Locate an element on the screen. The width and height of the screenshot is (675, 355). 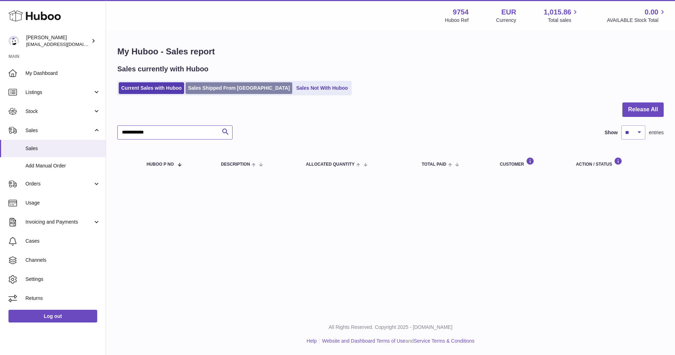
h2: Sales currently with Huboo is located at coordinates (163, 69).